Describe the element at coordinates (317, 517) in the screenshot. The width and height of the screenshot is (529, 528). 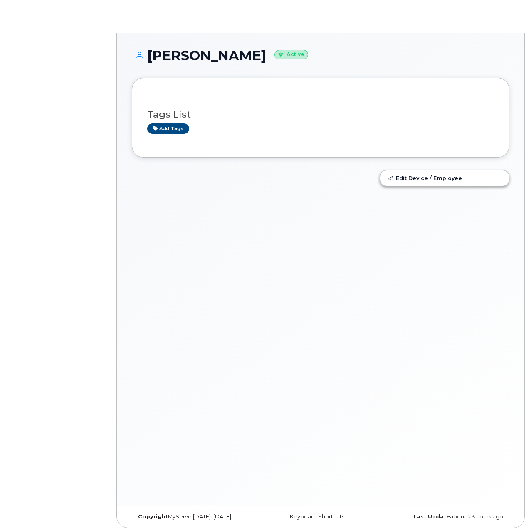
I see `a: Keyboard Shortcuts` at that location.